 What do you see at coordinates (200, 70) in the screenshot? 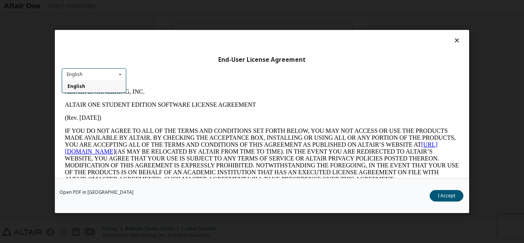
I see `p: IF YOU DO NOT AGREE TO ALL OF THE TERMS AND CONDITIONS SET FORTH BELOW, YOU MAY NOT ACCESS OR USE...` at bounding box center [200, 70].